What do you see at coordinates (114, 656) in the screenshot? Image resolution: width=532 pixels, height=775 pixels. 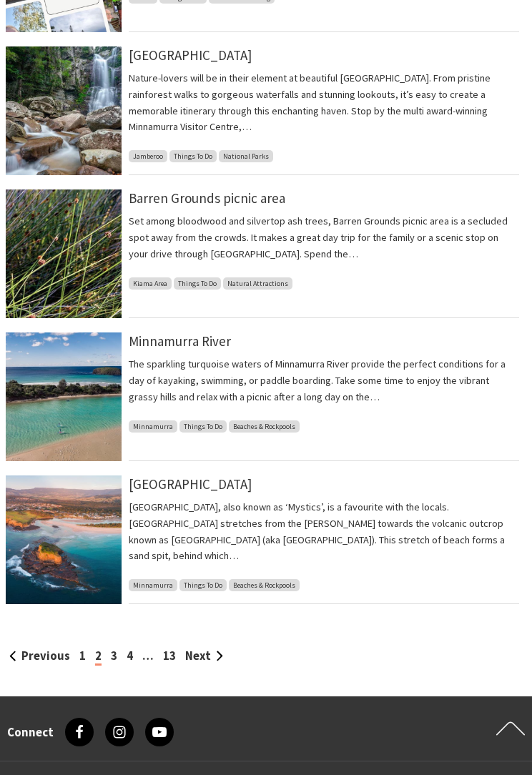 I see `a: 3` at bounding box center [114, 656].